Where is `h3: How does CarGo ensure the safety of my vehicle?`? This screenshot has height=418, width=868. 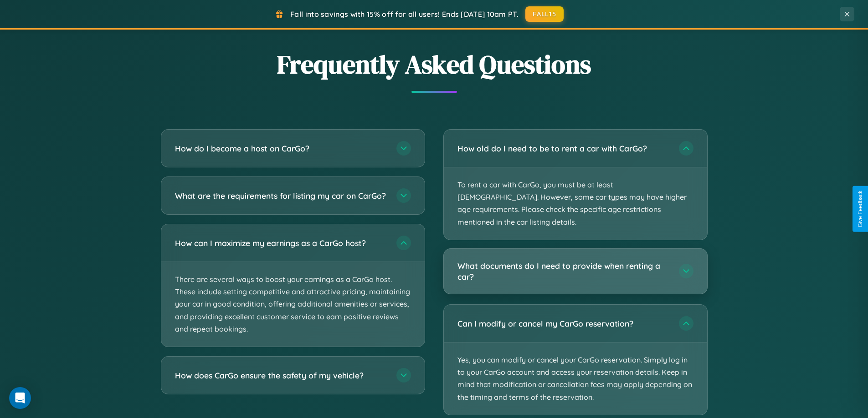 h3: How does CarGo ensure the safety of my vehicle? is located at coordinates (281, 375).